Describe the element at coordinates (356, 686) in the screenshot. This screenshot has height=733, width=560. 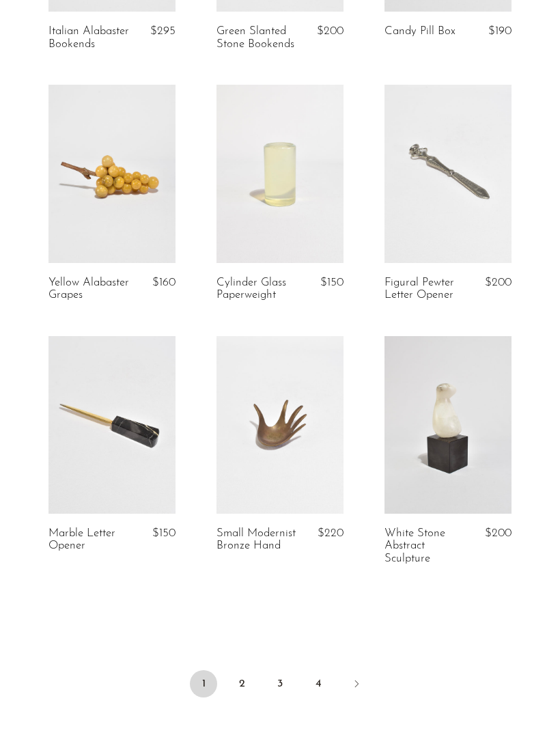
I see `a: Next` at that location.